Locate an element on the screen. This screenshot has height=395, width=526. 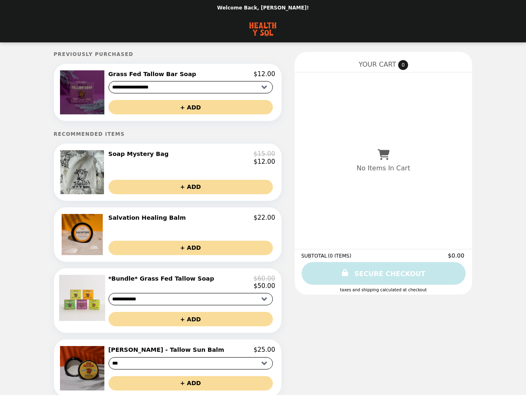
p: $22.00 is located at coordinates (264, 217).